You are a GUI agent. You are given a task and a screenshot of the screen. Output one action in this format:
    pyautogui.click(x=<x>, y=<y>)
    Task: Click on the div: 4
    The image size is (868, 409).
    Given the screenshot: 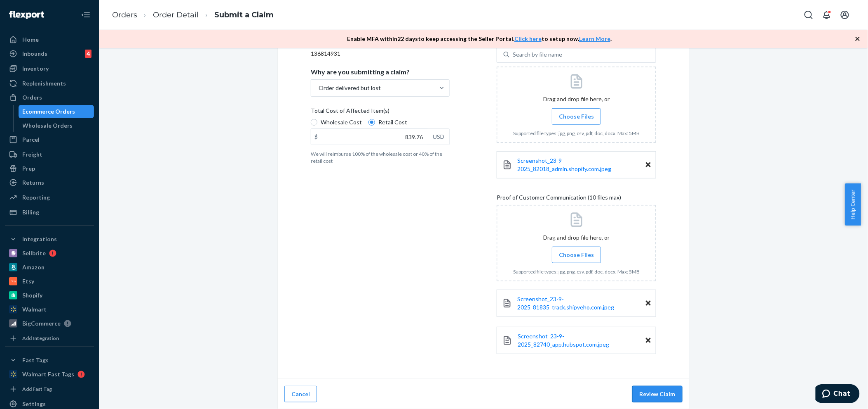 What is the action you would take?
    pyautogui.click(x=88, y=54)
    